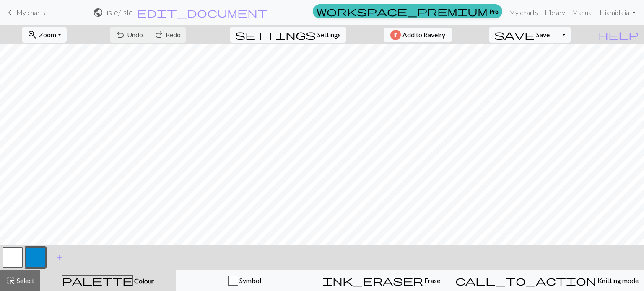 Image resolution: width=644 pixels, height=291 pixels. I want to click on i: Settings, so click(275, 35).